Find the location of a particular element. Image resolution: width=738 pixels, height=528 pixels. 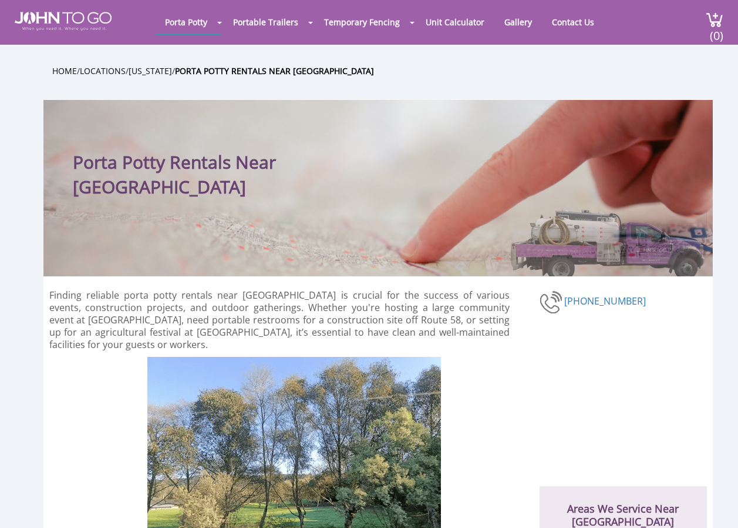

button: Live Chat is located at coordinates (715, 504).